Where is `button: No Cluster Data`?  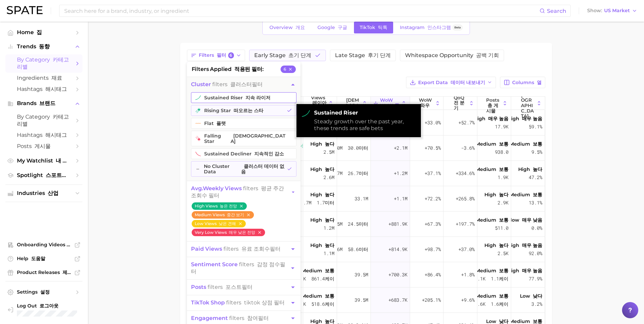 button: No Cluster Data is located at coordinates (244, 169).